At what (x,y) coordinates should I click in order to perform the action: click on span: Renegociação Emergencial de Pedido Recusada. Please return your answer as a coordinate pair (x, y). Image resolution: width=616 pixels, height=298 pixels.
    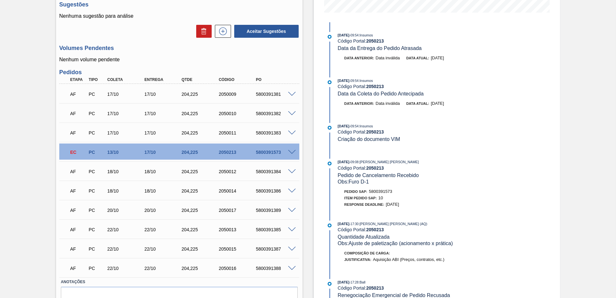
    Looking at the image, I should click on (394, 295).